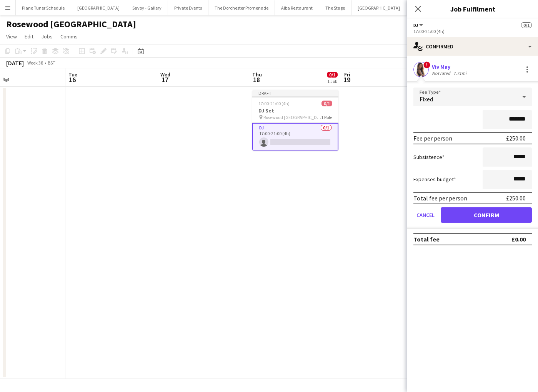 The width and height of the screenshot is (538, 392). What do you see at coordinates (425, 215) in the screenshot?
I see `button: Cancel` at bounding box center [425, 215].